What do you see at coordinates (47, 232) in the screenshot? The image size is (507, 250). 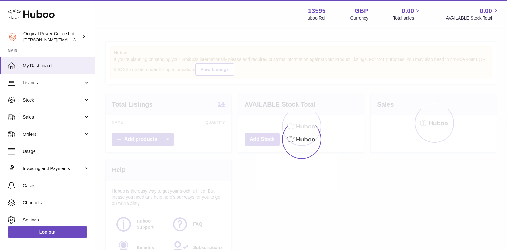 I see `a: Log out` at bounding box center [47, 232].